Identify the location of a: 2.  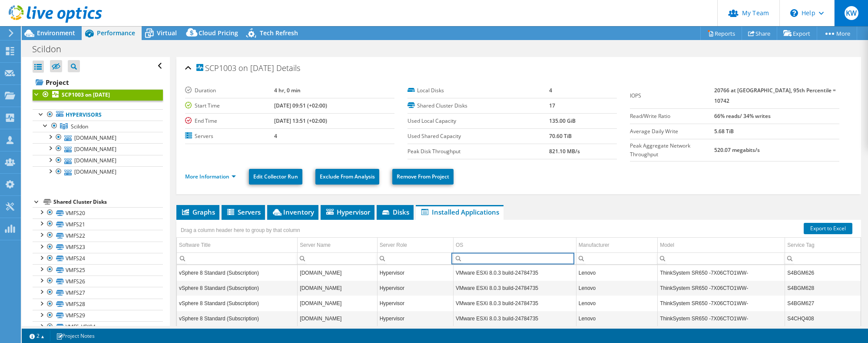
(37, 335).